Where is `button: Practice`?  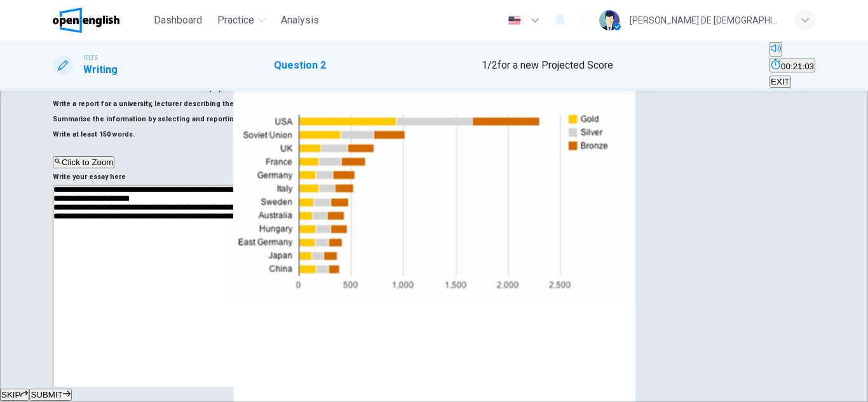 button: Practice is located at coordinates (241, 21).